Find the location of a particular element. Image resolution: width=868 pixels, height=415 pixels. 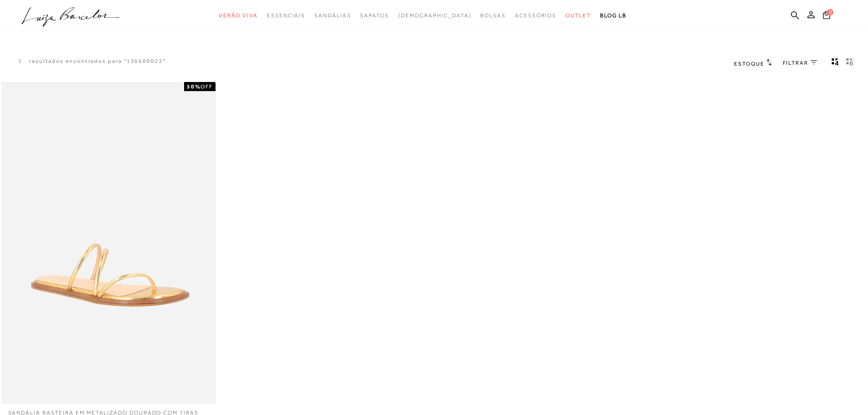

button: 0 is located at coordinates (826, 16).